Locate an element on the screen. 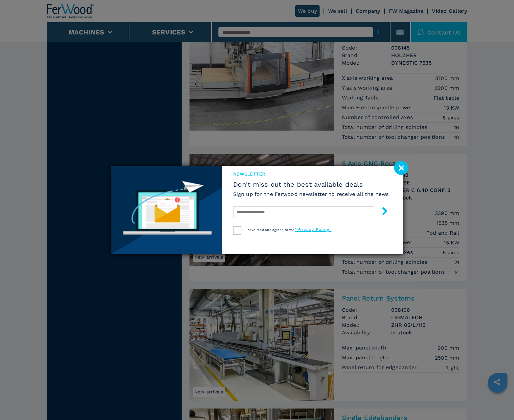  img: Newsletter image is located at coordinates (167, 210).